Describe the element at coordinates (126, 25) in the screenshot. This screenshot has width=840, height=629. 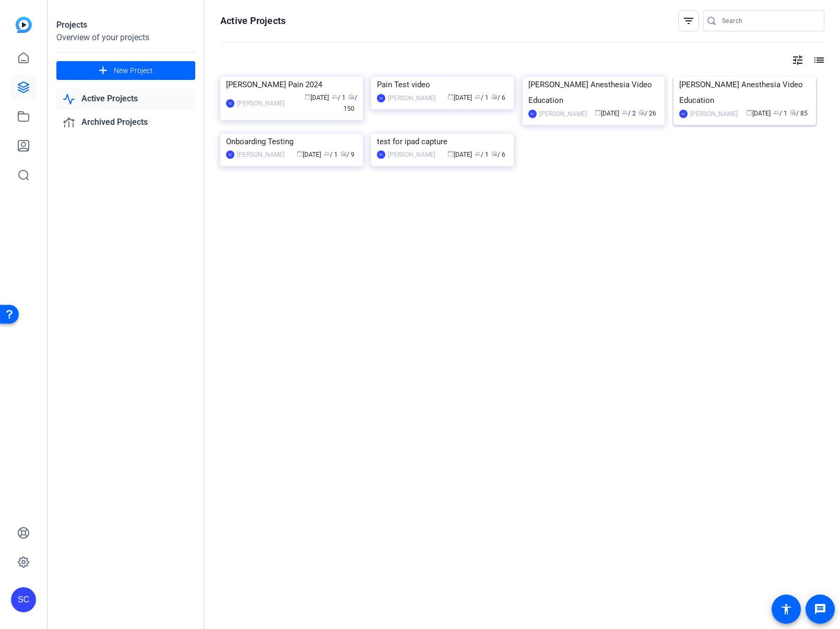
I see `div: Projects` at that location.